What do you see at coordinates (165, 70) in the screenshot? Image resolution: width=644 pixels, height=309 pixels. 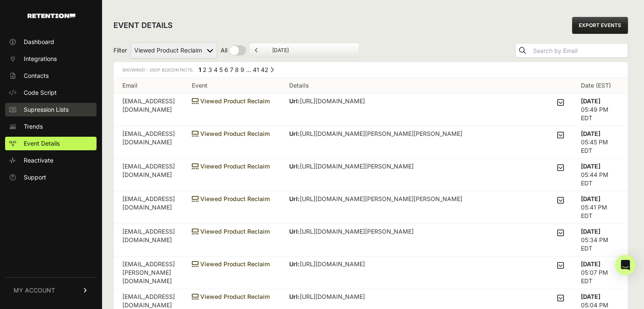 I see `span: 822` at bounding box center [165, 70].